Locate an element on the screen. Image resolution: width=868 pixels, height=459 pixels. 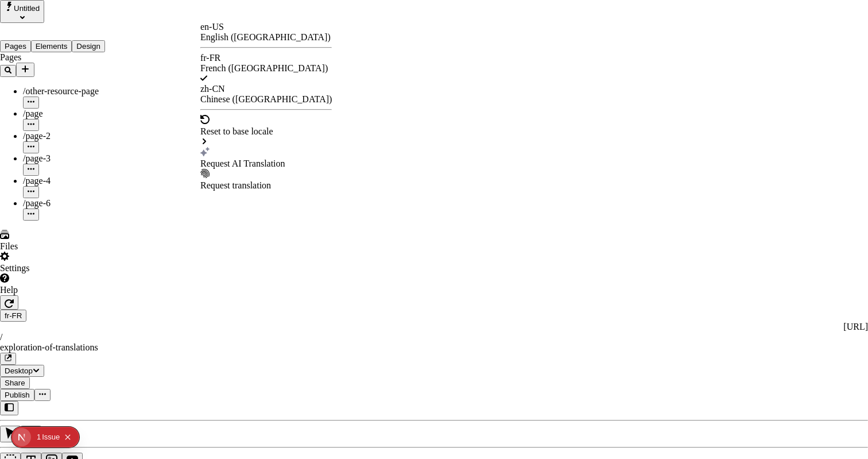
div: en-US is located at coordinates (266, 27).